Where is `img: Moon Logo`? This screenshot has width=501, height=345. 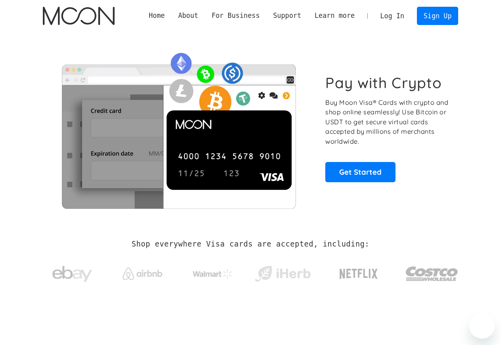 img: Moon Logo is located at coordinates (79, 16).